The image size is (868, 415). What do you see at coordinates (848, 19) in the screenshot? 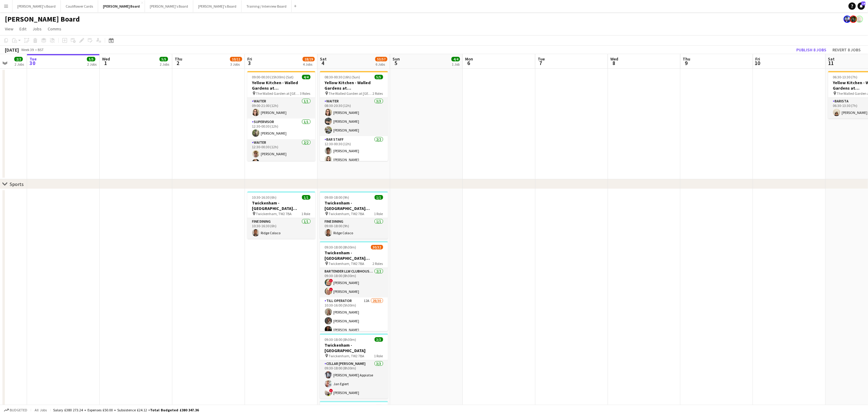
I see `app-user-avatar: Jamie Anderson-Edward` at bounding box center [848, 19].